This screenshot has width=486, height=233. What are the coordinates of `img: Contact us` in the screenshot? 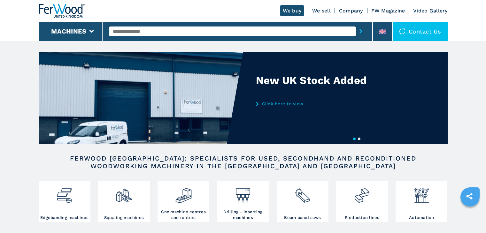 It's located at (403, 31).